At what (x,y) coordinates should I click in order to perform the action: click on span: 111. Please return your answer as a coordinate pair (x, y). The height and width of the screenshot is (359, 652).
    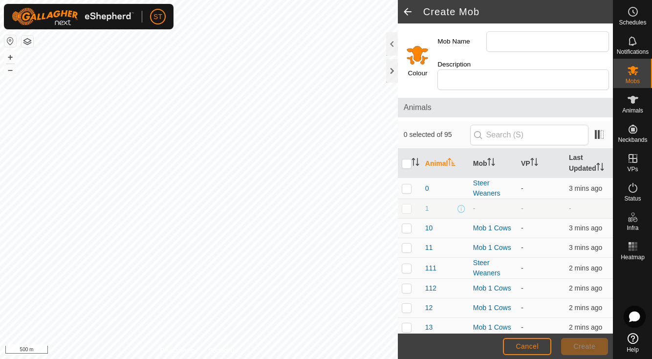
    Looking at the image, I should click on (430, 268).